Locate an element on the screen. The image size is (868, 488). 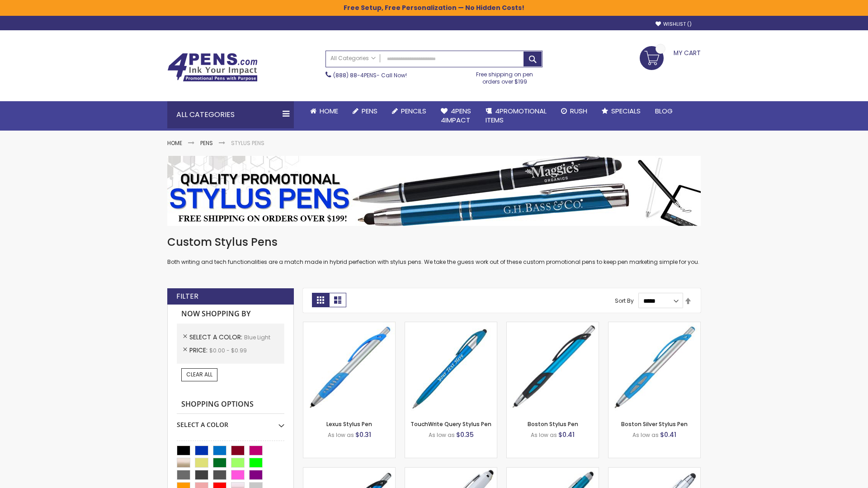
span: Blue Light is located at coordinates (257, 337).